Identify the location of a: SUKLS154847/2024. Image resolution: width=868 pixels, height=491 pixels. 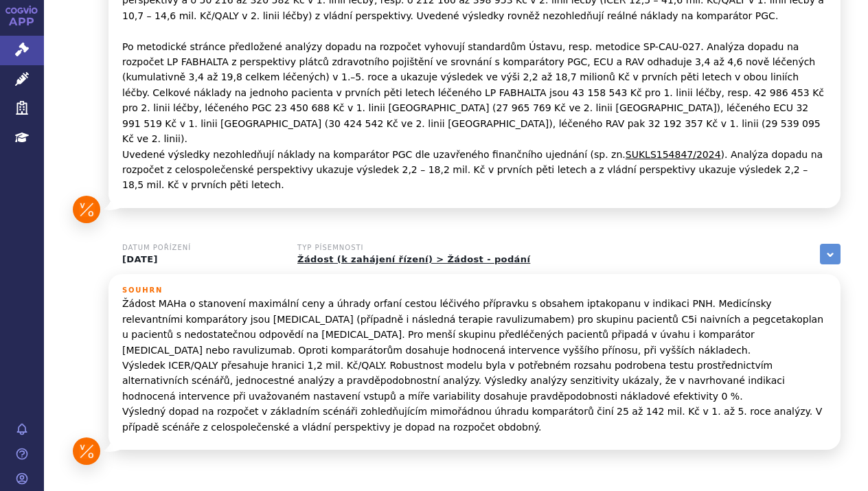
(673, 155).